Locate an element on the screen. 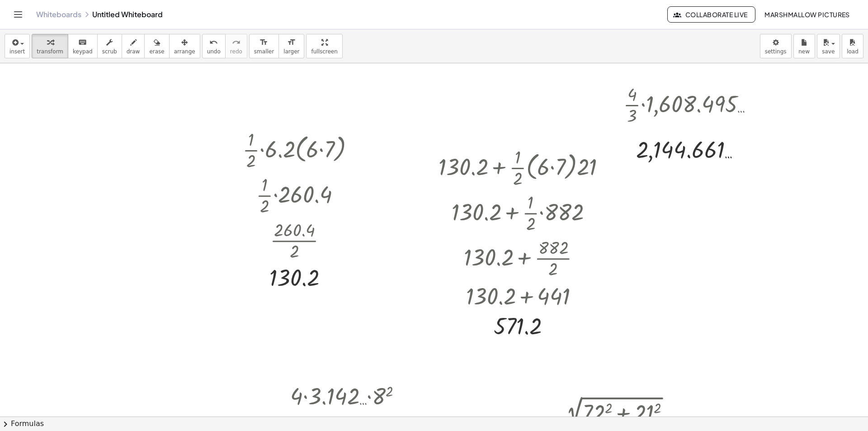  span: undo is located at coordinates (214, 52).